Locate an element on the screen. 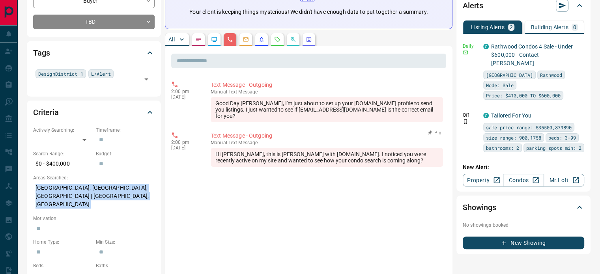  p: Min Size: is located at coordinates (125, 242).